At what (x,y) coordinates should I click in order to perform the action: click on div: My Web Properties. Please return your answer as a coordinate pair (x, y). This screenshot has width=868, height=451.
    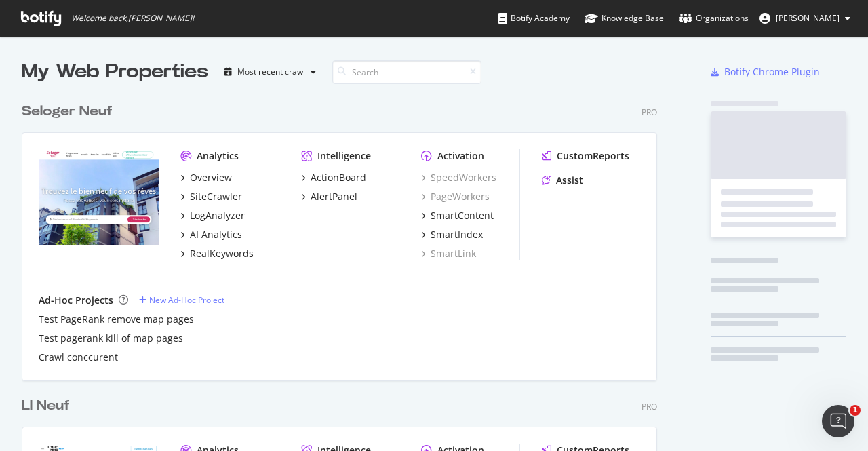
    Looking at the image, I should click on (115, 72).